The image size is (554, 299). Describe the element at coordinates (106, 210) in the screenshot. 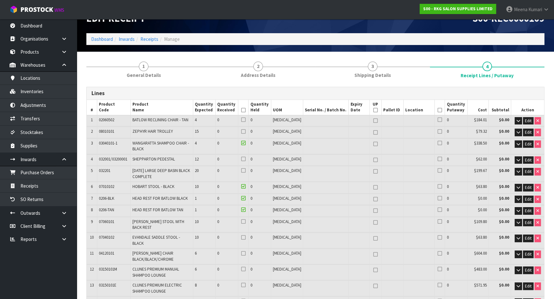

I see `span: 0206-TAN` at that location.